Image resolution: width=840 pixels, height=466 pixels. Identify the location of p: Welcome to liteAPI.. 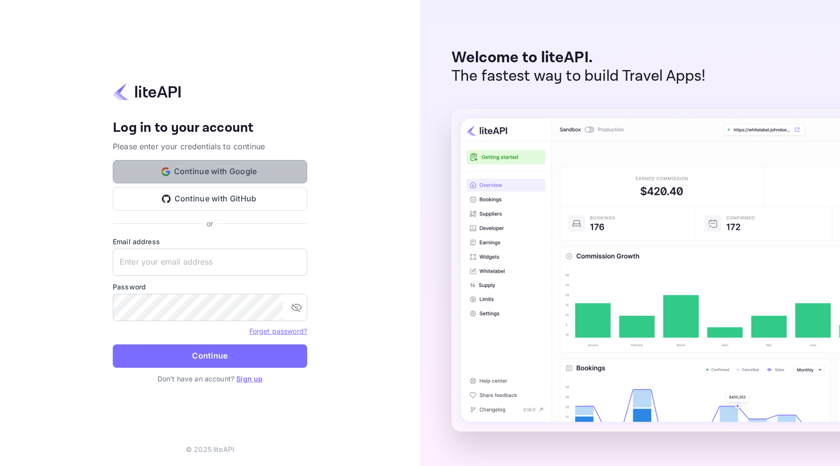
(579, 58).